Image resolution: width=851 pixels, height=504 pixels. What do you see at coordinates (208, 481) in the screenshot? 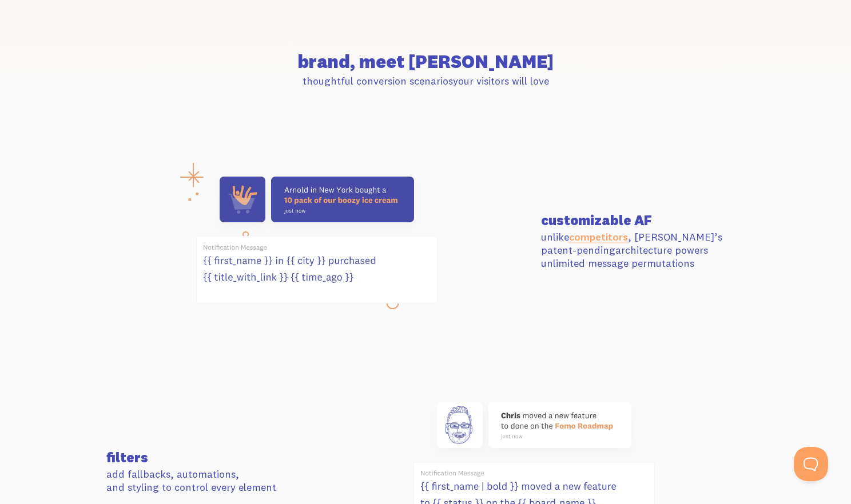
I see `p: add fallbacks, automations, and styling to control every element` at bounding box center [208, 481].